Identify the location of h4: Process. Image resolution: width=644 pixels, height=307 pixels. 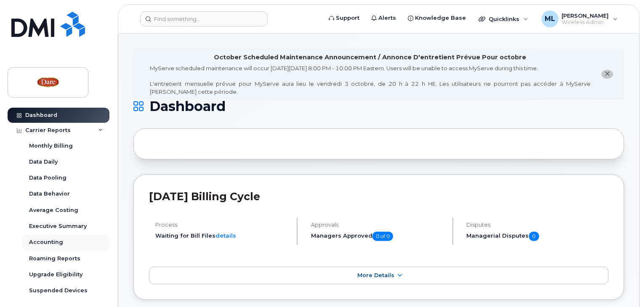
(222, 225).